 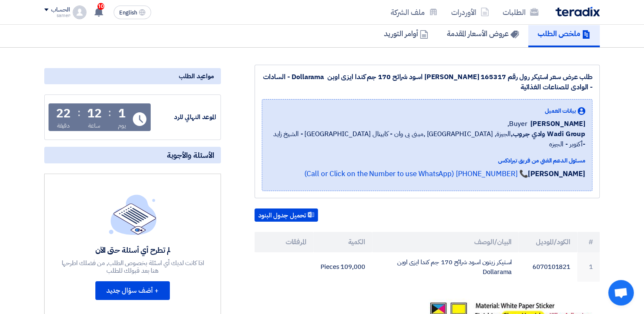 I want to click on span: English, so click(x=128, y=13).